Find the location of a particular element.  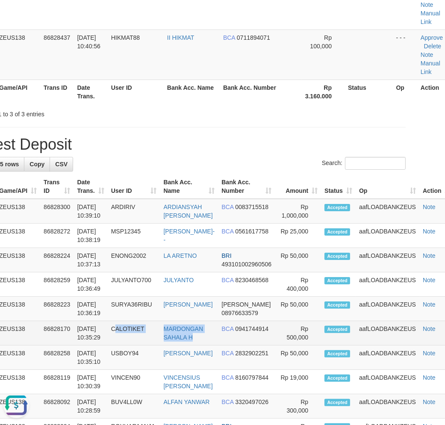

a: Approve is located at coordinates (432, 38).